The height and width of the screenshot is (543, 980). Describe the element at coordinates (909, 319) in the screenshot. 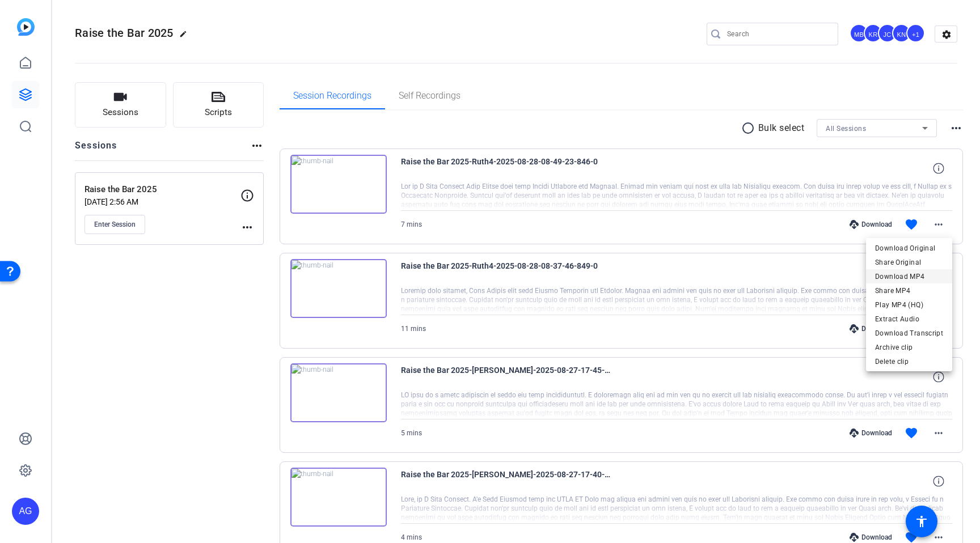

I see `span: Extract Audio` at that location.